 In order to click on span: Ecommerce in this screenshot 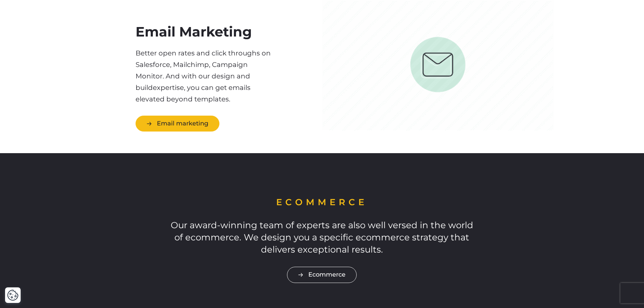, I will do `click(322, 202)`.